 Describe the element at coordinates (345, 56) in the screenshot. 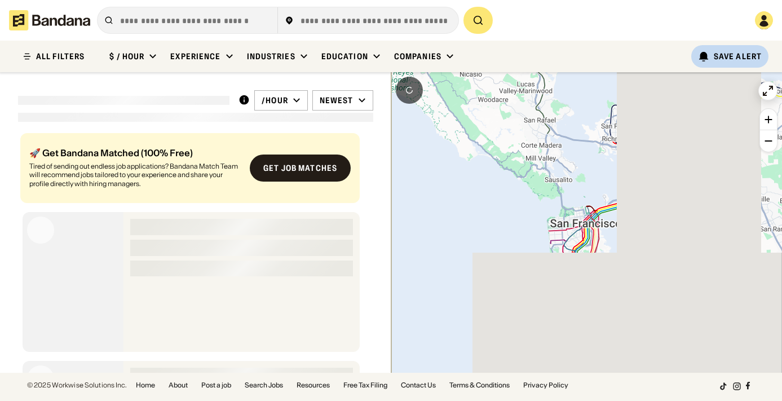

I see `div: Education` at that location.